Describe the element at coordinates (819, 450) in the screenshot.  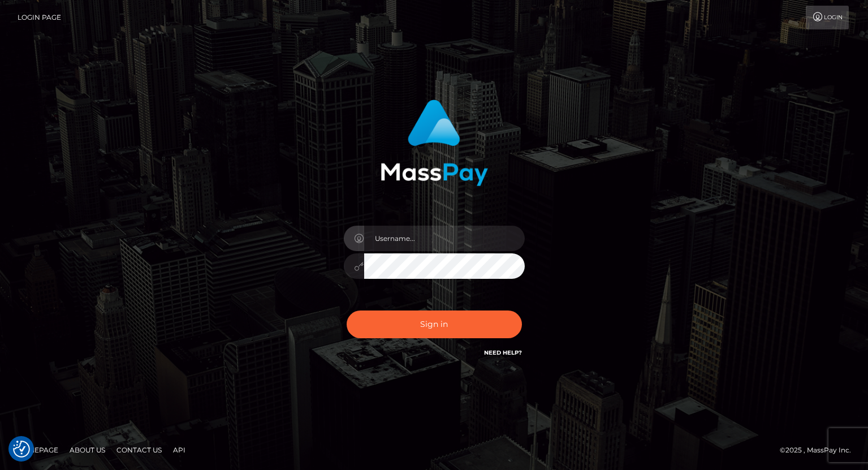
I see `div: © 2025 , MassPay Inc.` at that location.